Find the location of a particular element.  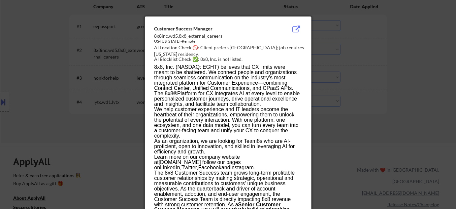

a: LinkedIn is located at coordinates (170, 167).